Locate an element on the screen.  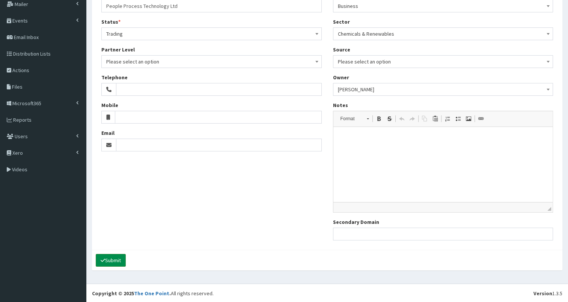
b: Version is located at coordinates (543, 293).